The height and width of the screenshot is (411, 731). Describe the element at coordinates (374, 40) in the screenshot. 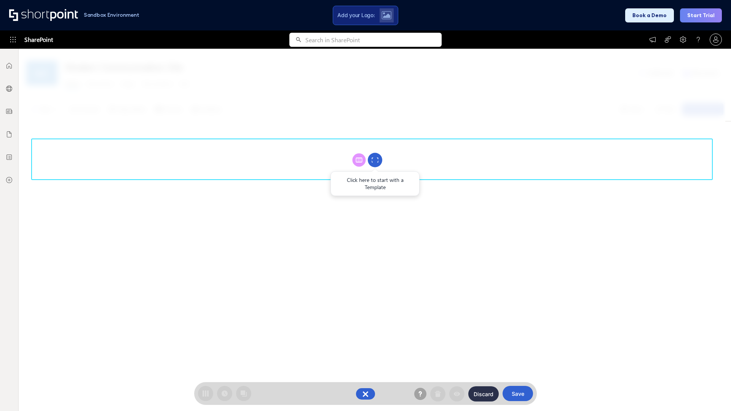

I see `input: Search in SharePoint` at that location.